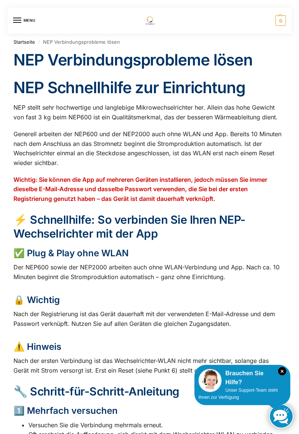  Describe the element at coordinates (210, 380) in the screenshot. I see `img: Customer service` at that location.